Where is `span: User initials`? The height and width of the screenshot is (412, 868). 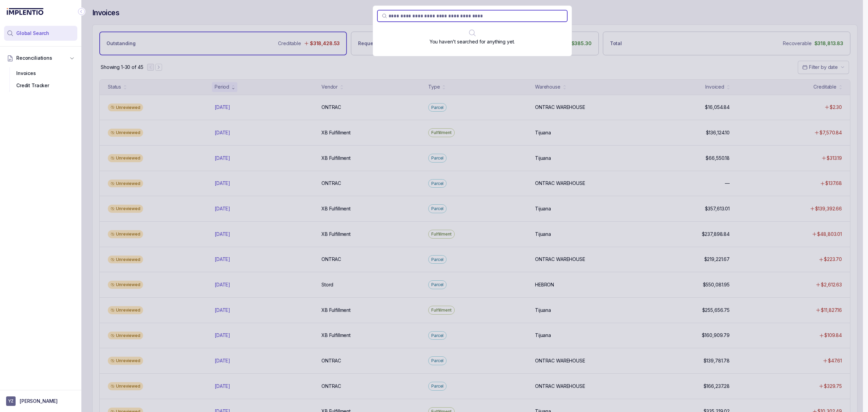
span: User initials is located at coordinates (11, 401).